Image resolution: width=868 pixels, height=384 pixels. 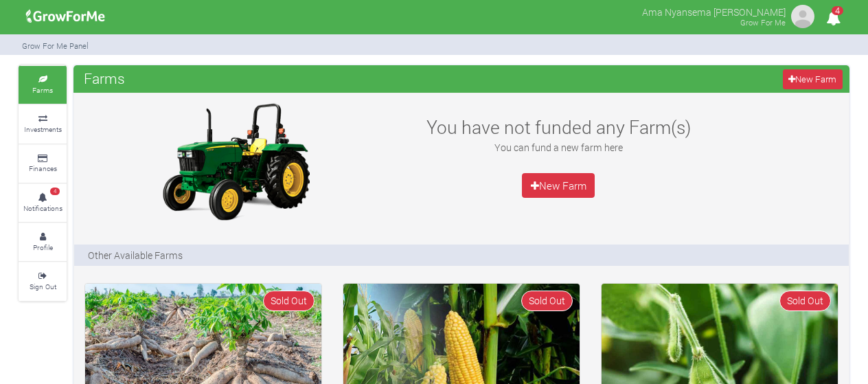 I want to click on small: Grow For Me, so click(x=763, y=22).